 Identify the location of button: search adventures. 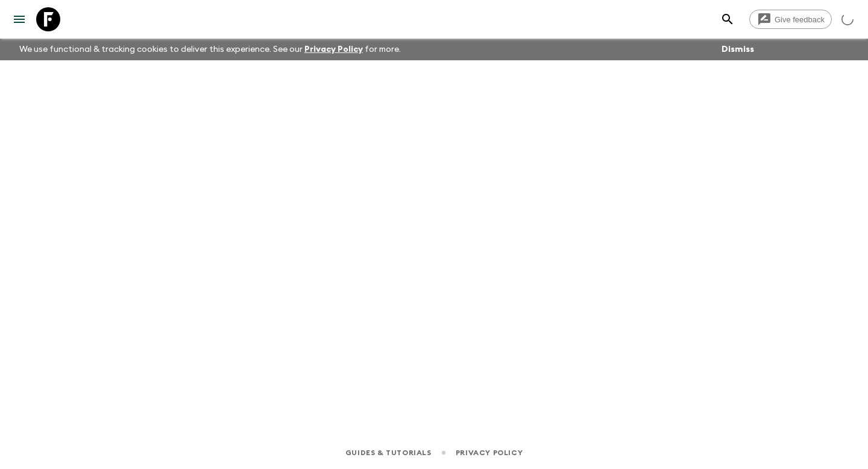
(728, 19).